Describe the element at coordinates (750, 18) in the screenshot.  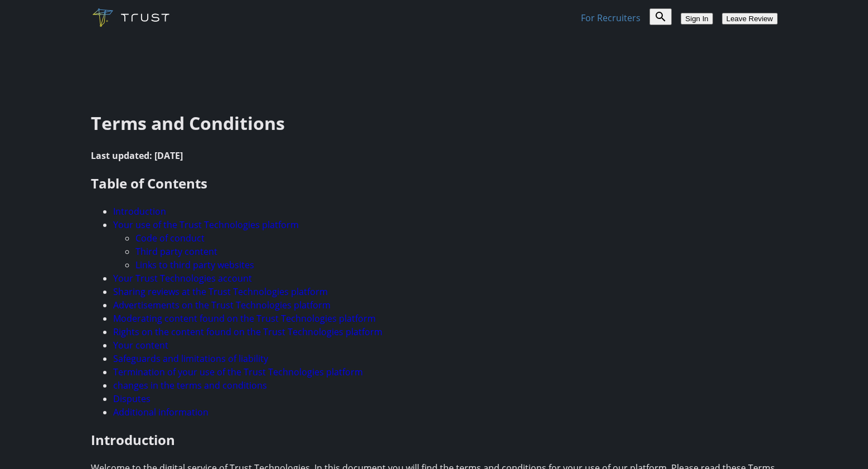
I see `a: Leave Review` at that location.